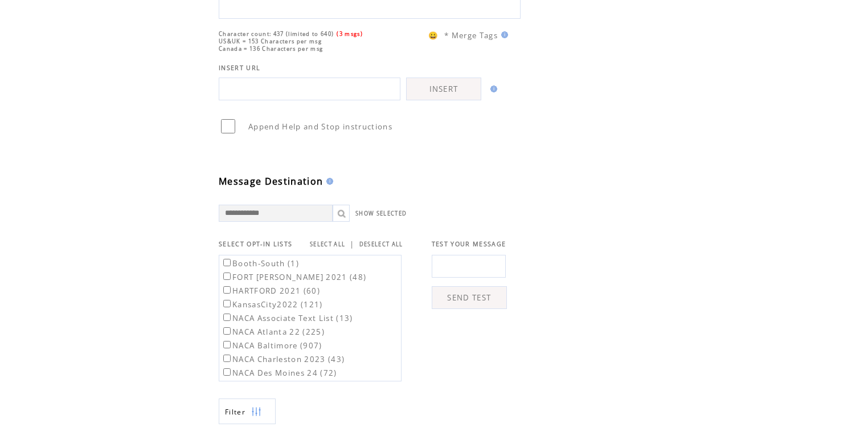 This screenshot has width=868, height=431. I want to click on a: Filter, so click(247, 411).